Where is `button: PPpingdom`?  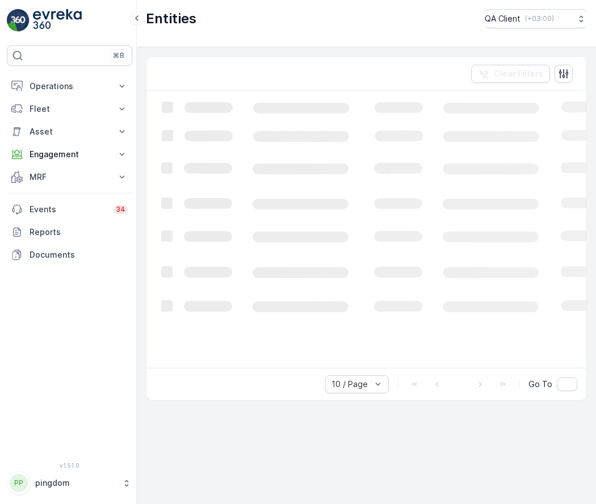
button: PPpingdom is located at coordinates (69, 483).